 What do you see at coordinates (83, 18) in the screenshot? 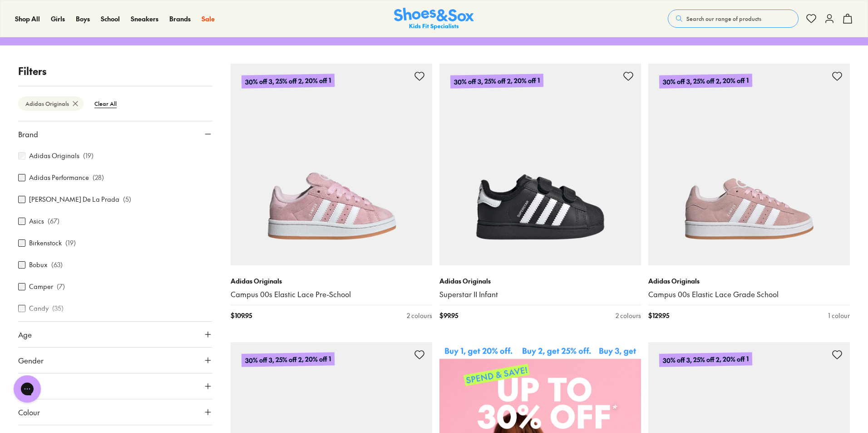
I see `span: Boys` at bounding box center [83, 18].